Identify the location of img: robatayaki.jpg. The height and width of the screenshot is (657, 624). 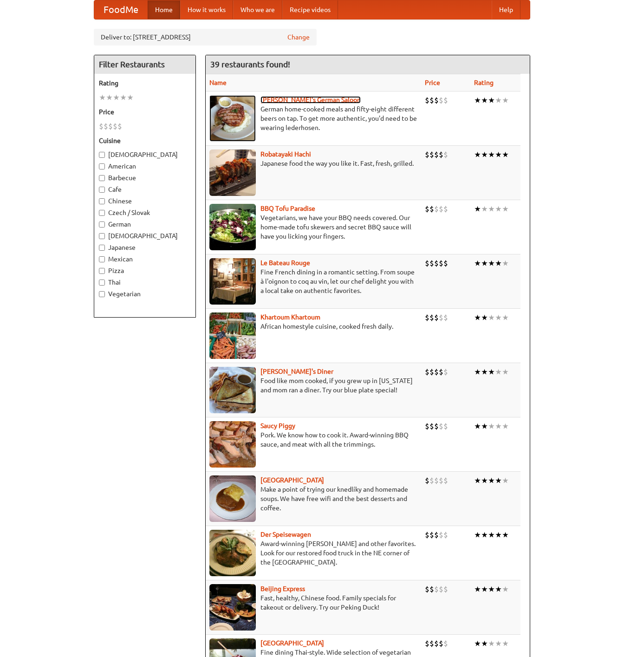
(233, 173).